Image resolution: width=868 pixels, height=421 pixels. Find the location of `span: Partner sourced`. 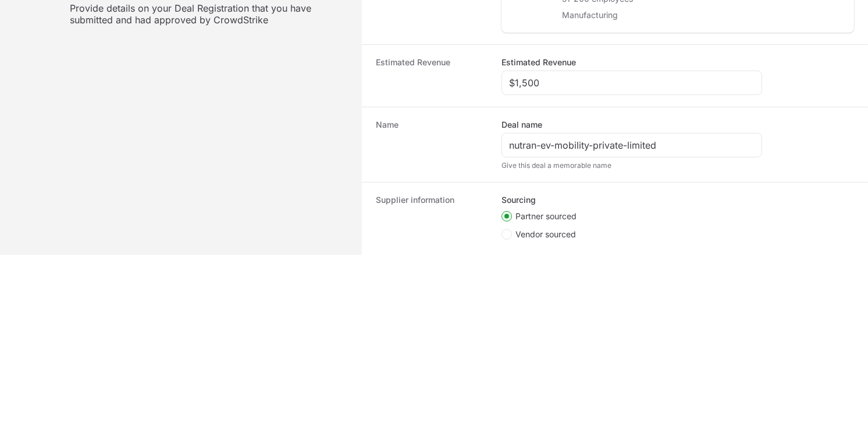

span: Partner sourced is located at coordinates (546, 217).